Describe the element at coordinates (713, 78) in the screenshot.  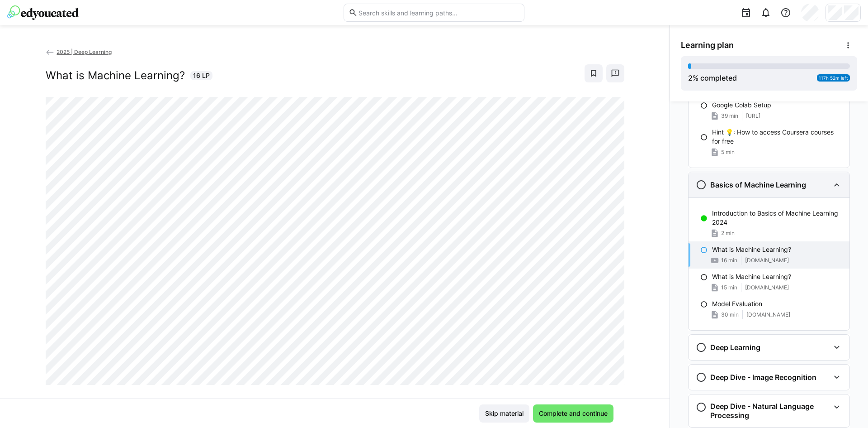
I see `div: % completed` at that location.